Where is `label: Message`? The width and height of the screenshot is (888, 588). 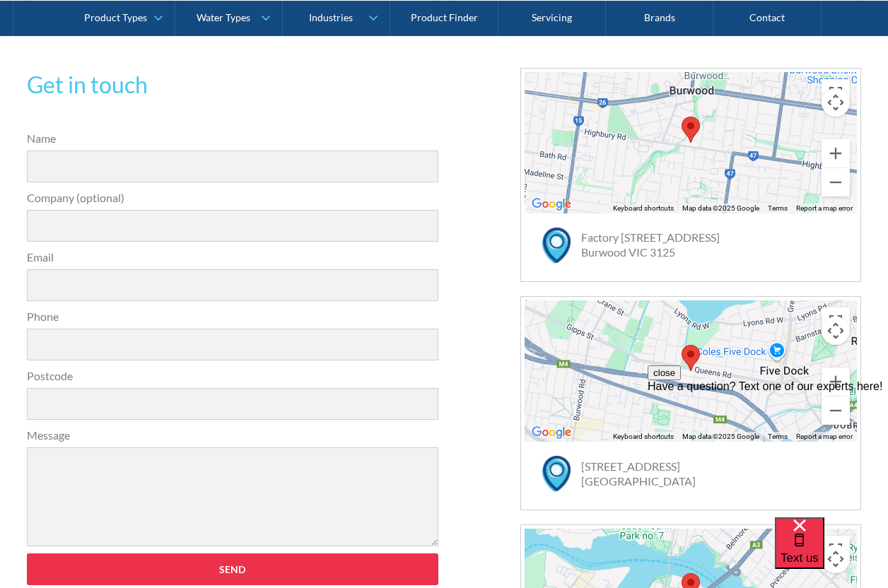
label: Message is located at coordinates (233, 436).